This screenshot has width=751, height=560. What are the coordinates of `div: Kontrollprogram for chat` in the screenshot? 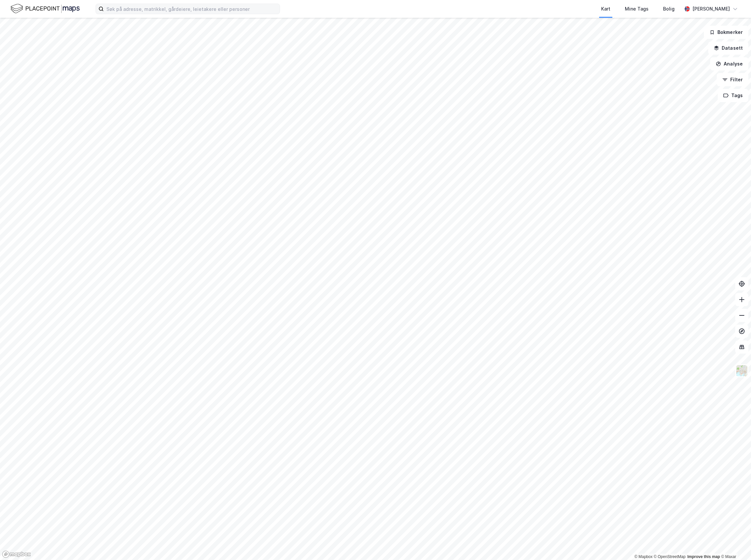 It's located at (735, 544).